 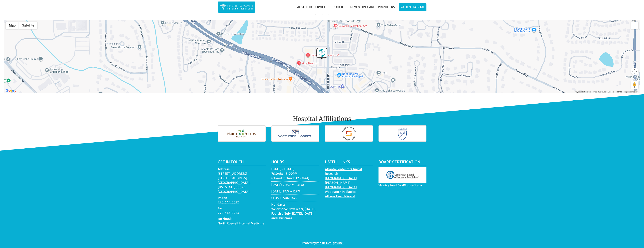 What do you see at coordinates (242, 219) in the screenshot?
I see `dt: Facebook` at bounding box center [242, 219].